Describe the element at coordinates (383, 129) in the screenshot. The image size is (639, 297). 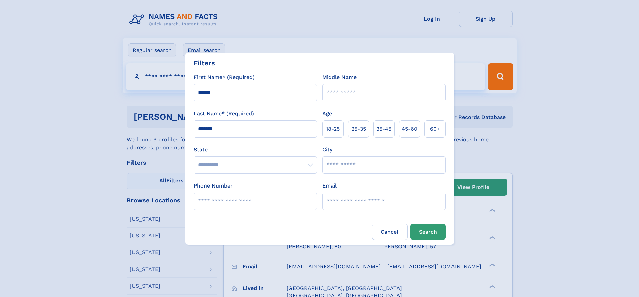
I see `span: 35‑45` at that location.